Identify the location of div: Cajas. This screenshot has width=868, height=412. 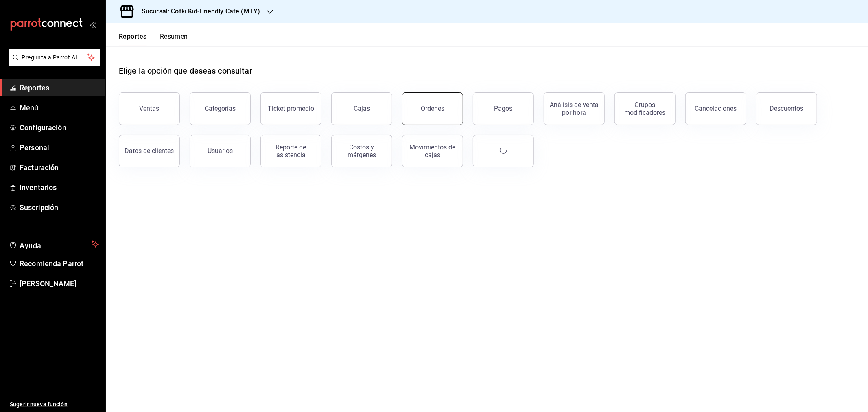
(362, 108).